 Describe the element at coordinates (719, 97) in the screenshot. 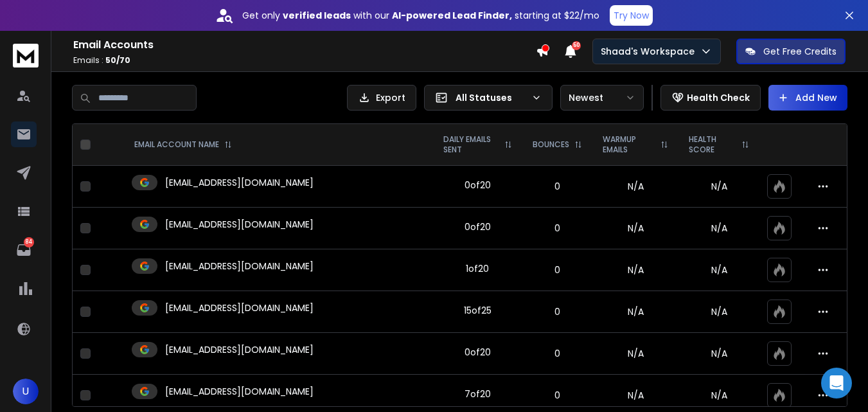

I see `p: Health Check` at that location.